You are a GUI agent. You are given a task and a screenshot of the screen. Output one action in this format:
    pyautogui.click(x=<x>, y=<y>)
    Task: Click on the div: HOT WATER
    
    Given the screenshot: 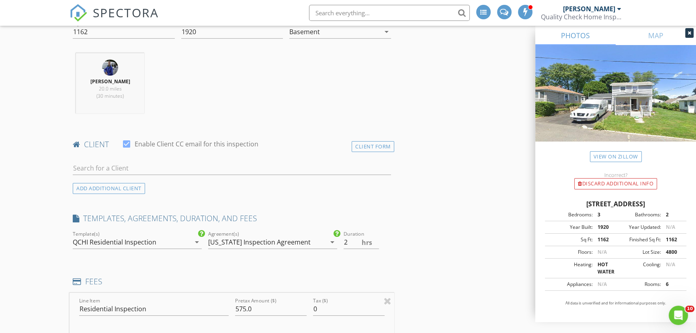 What is the action you would take?
    pyautogui.click(x=604, y=268)
    